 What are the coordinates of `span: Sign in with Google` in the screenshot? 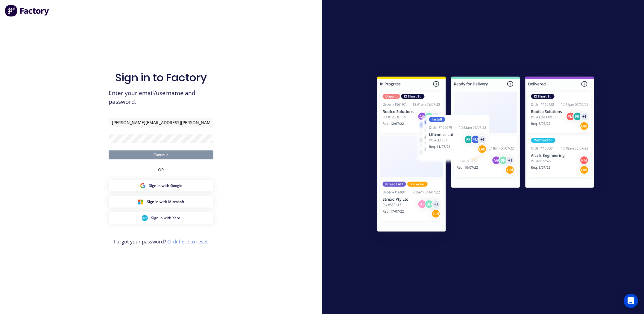 It's located at (166, 185).